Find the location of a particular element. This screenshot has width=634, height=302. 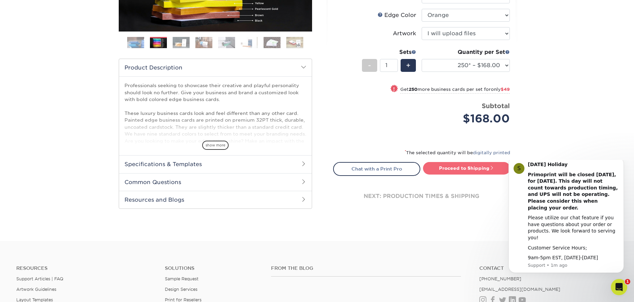

a: Contact is located at coordinates (548, 268).